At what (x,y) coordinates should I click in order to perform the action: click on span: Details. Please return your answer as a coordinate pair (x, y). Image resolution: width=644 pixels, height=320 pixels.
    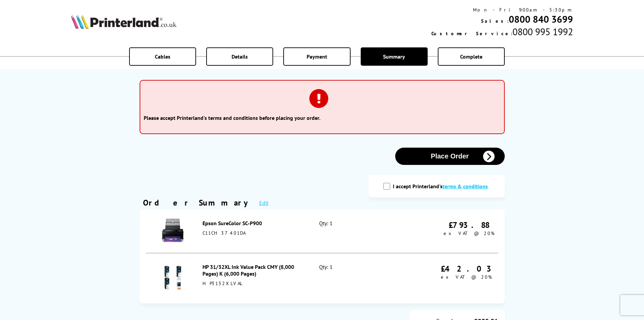
    Looking at the image, I should click on (240, 57).